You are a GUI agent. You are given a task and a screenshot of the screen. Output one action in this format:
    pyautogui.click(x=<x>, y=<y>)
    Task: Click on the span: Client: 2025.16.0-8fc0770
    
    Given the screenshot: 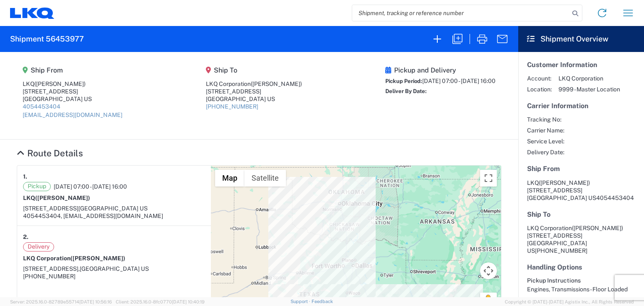 What is the action you would take?
    pyautogui.click(x=160, y=302)
    